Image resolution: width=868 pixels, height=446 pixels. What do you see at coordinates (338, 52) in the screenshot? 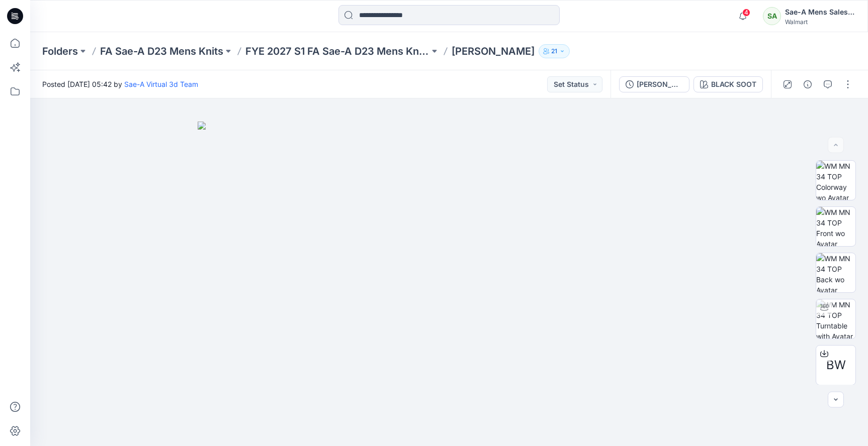
I see `p: FYE 2027 S1 FA Sae-A D23 Mens Knits` at bounding box center [338, 52].